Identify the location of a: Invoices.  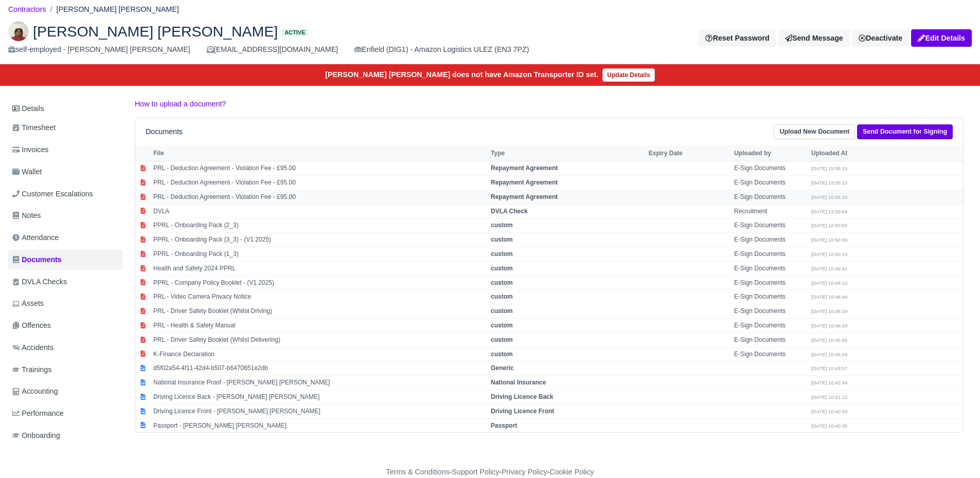
(65, 150).